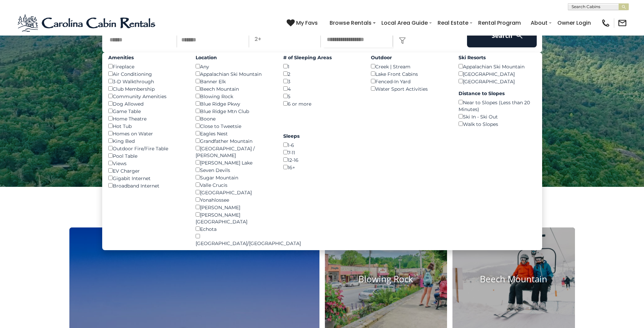  What do you see at coordinates (409, 89) in the screenshot?
I see `div: Water Sport Activities` at bounding box center [409, 89].